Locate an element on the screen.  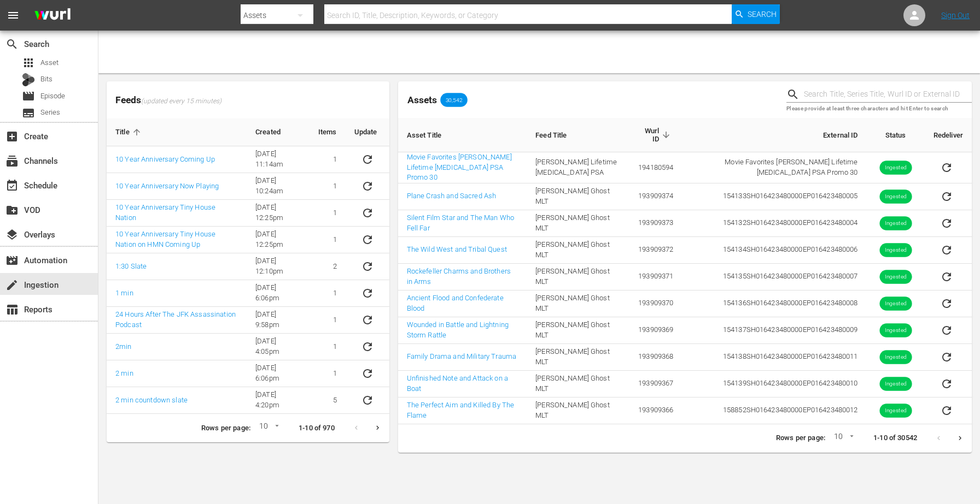
a: Plane Crash and Sacred Ash is located at coordinates (452, 195).